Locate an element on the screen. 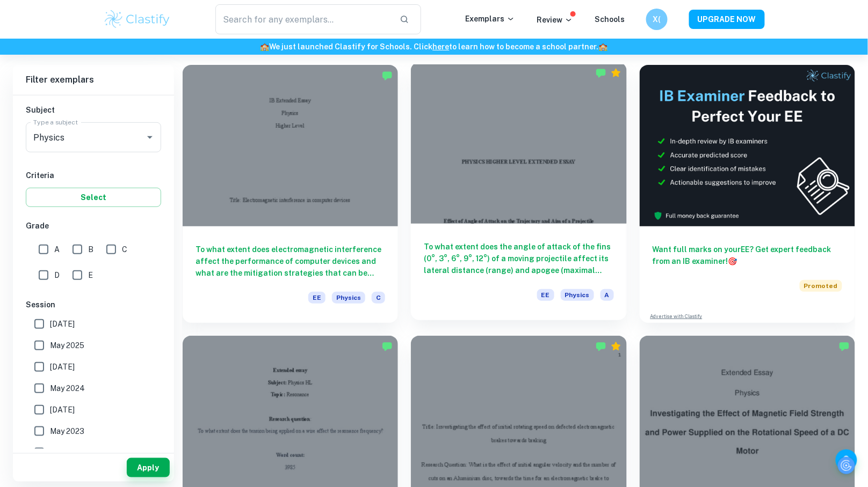  input: Search for any exemplars... is located at coordinates (303, 20).